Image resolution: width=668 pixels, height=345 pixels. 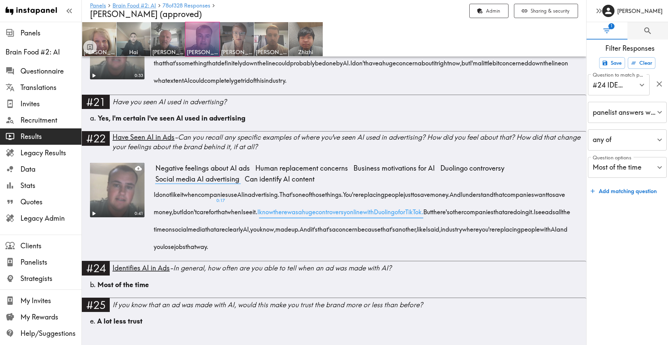 What do you see at coordinates (245, 192) in the screenshot?
I see `span: in` at bounding box center [245, 192].